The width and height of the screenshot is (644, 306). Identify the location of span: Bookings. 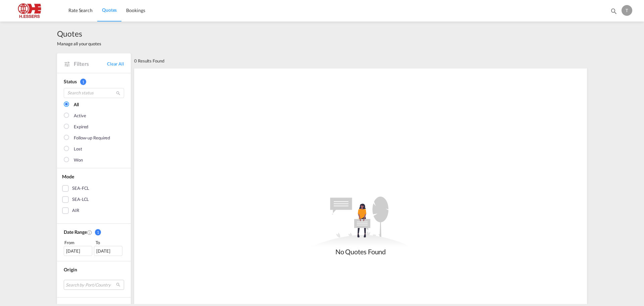
(136, 10).